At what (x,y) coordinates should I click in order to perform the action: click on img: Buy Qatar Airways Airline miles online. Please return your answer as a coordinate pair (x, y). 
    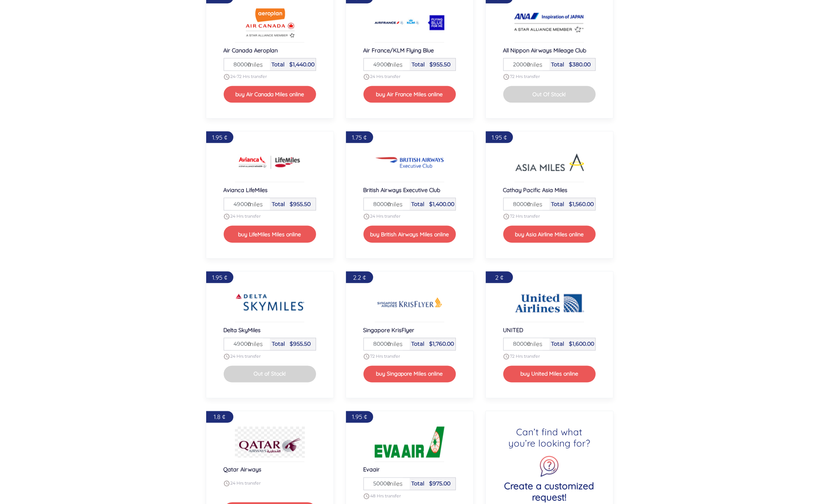
    Looking at the image, I should click on (270, 442).